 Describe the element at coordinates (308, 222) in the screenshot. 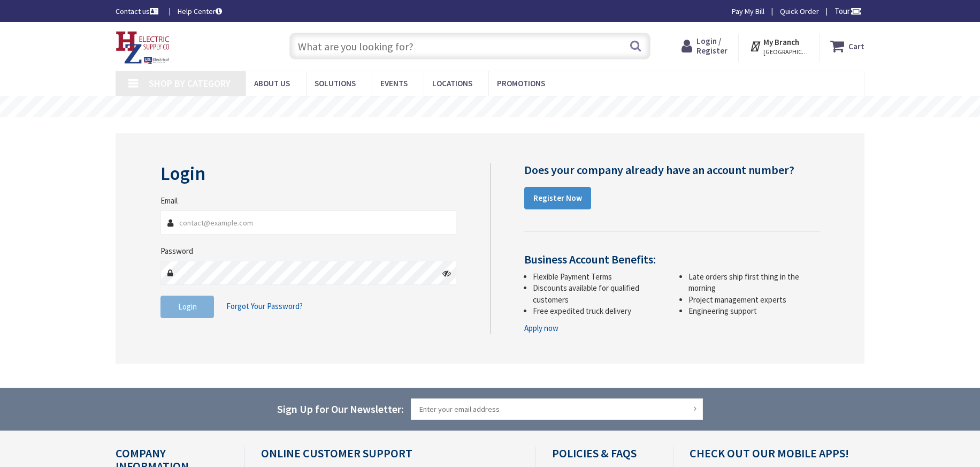

I see `input: Email` at that location.